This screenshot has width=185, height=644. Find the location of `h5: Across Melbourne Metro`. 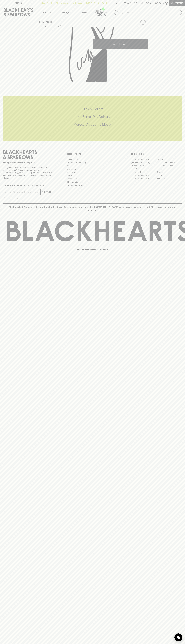

h5: Across Melbourne Metro is located at coordinates (92, 125).